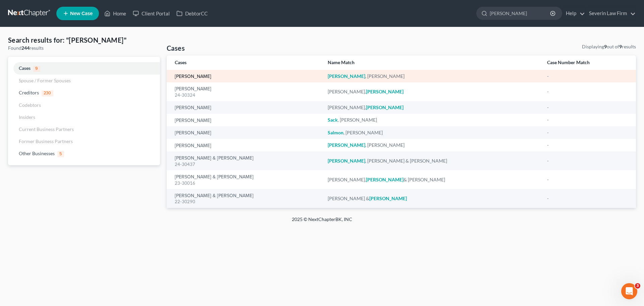 The height and width of the screenshot is (306, 644). I want to click on a: Severin Law Firm, so click(610, 13).